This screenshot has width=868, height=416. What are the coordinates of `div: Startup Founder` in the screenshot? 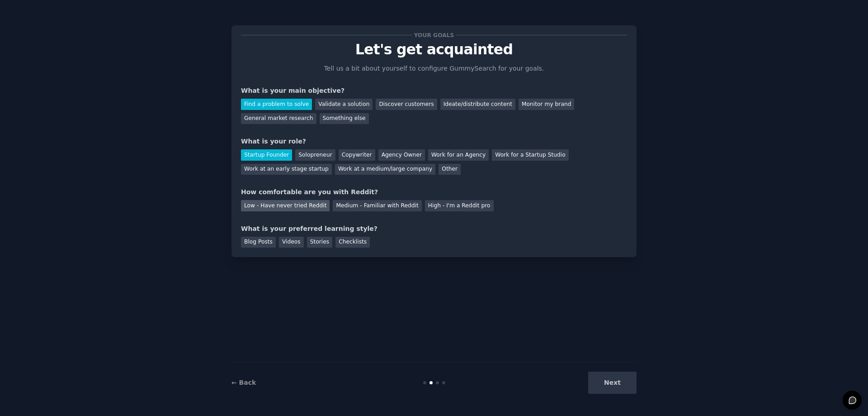 It's located at (267, 155).